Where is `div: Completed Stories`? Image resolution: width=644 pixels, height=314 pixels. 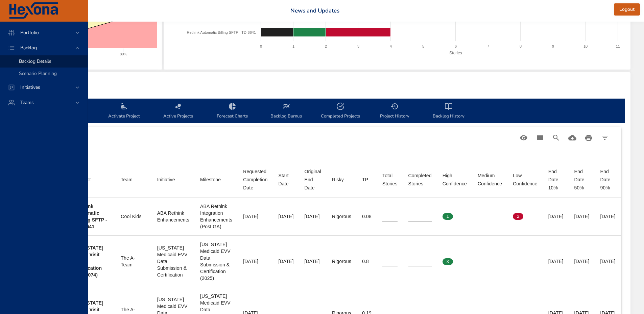 div: Completed Stories is located at coordinates (420, 180).